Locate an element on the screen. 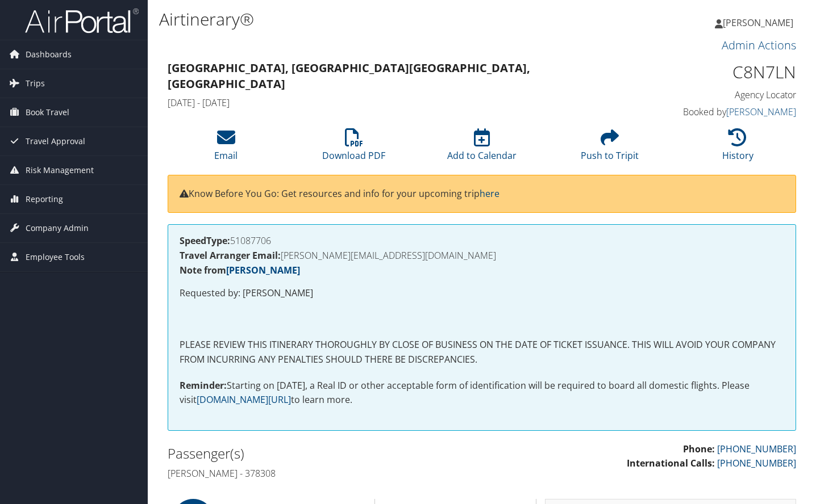  strong: Reminder: is located at coordinates (203, 385).